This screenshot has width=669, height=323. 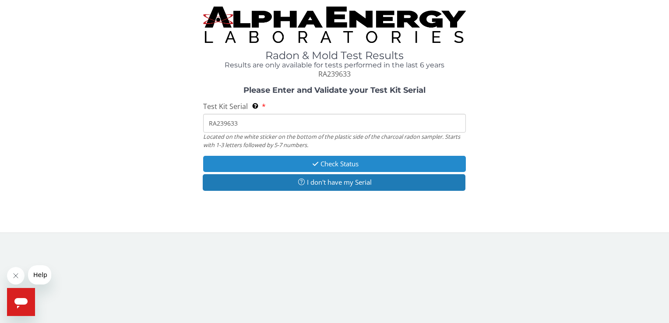 I want to click on span: Help, so click(x=12, y=10).